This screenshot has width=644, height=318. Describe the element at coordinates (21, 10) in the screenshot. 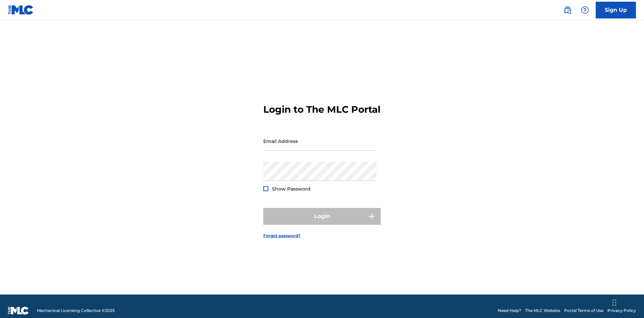

I see `img: MLC Logo` at that location.